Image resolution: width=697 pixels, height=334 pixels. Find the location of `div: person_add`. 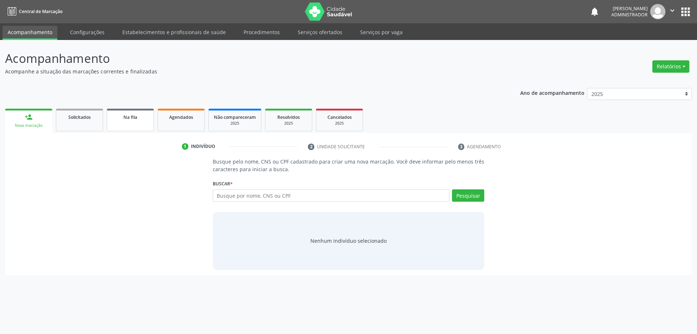

div: person_add is located at coordinates (29, 117).